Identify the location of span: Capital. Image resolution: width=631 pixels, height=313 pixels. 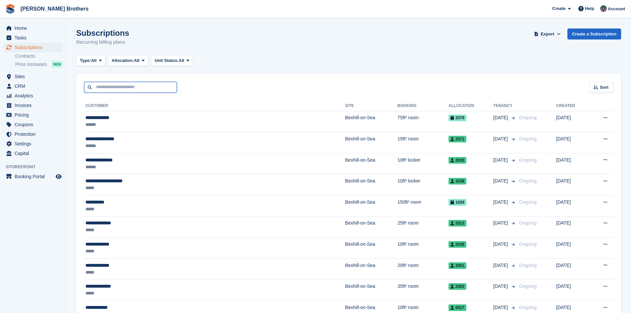
(34, 153).